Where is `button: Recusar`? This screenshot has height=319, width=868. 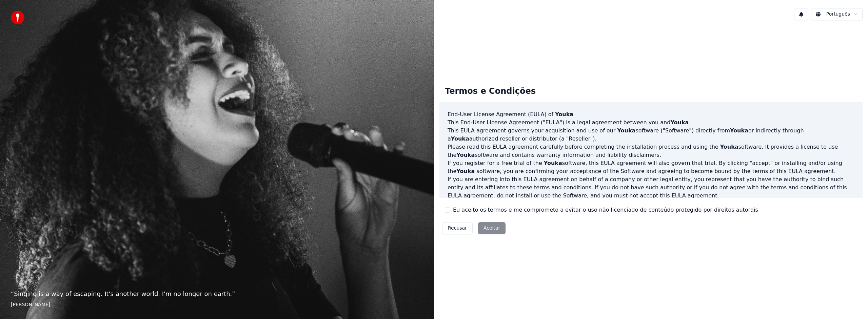 button: Recusar is located at coordinates (457, 229).